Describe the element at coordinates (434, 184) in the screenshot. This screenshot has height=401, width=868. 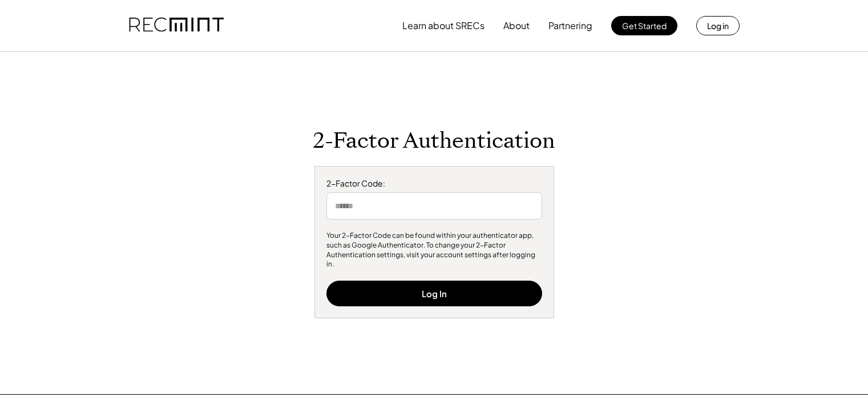
I see `div: 2-Factor Code:` at that location.